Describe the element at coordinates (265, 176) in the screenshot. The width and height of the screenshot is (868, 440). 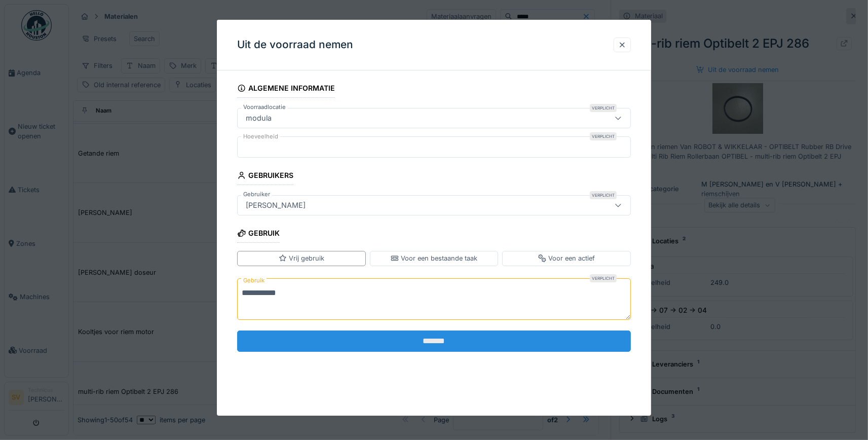
I see `div: Gebruikers` at that location.